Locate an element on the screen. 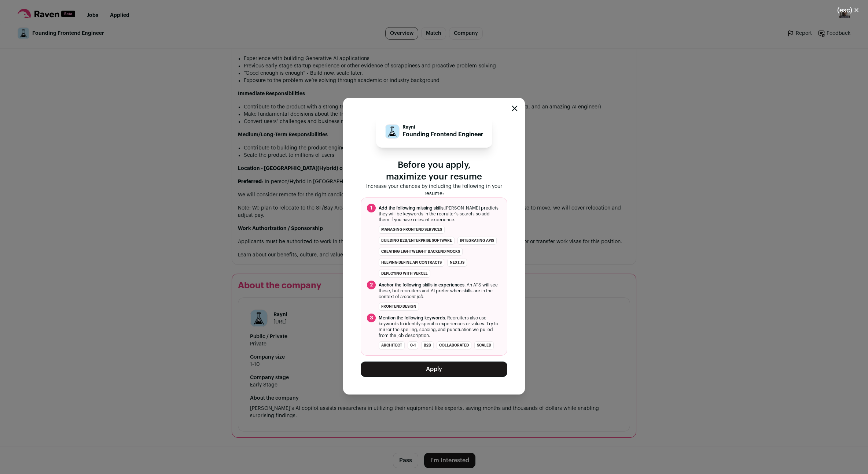 This screenshot has width=868, height=474. span: Add the following missing skills. is located at coordinates (412, 208).